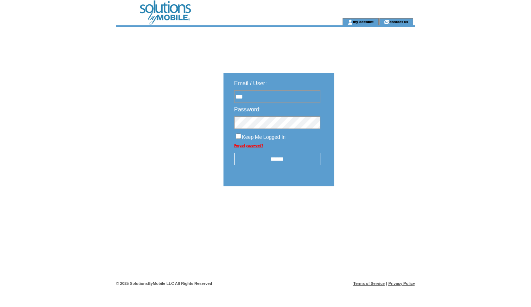  I want to click on span: Email / User:, so click(250, 83).